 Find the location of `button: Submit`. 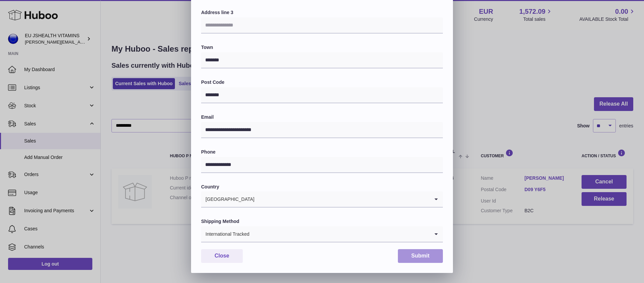

button: Submit is located at coordinates (420, 256).